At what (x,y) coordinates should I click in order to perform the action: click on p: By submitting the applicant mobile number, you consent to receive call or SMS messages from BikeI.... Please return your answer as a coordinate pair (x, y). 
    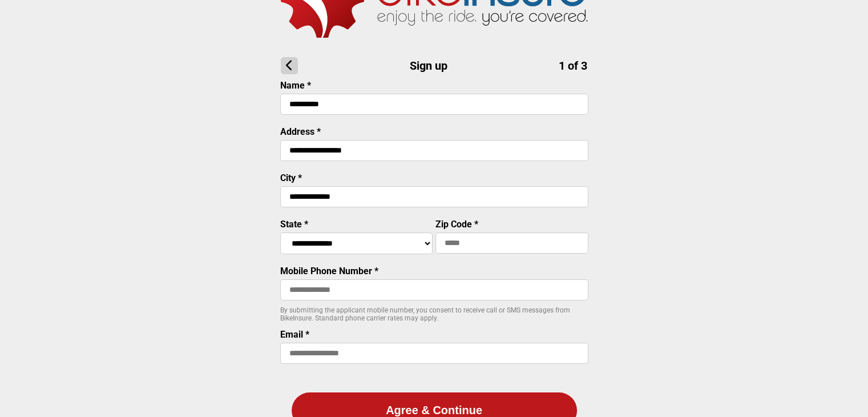
    Looking at the image, I should click on (434, 314).